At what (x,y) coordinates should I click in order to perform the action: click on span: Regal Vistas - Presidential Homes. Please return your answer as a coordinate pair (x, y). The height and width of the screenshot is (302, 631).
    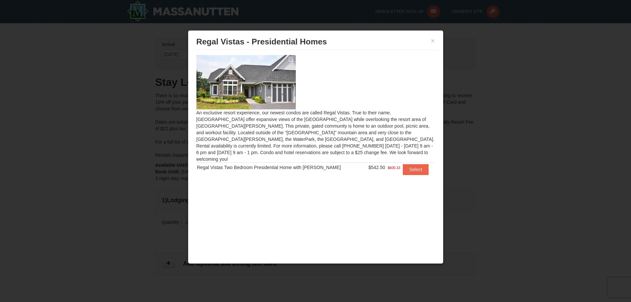
    Looking at the image, I should click on (262, 41).